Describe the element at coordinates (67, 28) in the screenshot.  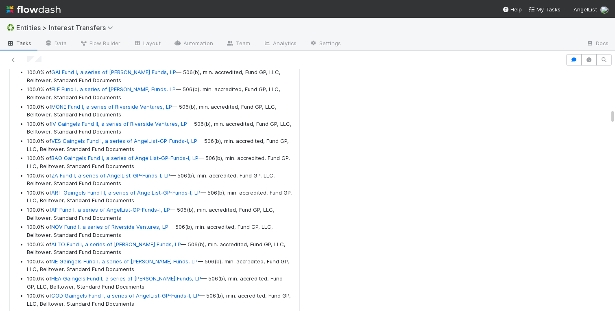
I see `span: Entities > Interest Transfers` at that location.